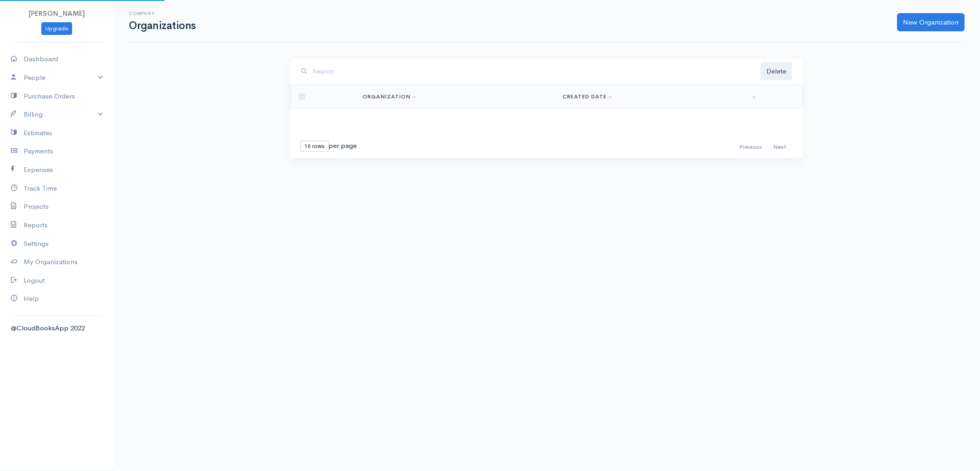 Image resolution: width=980 pixels, height=471 pixels. I want to click on input: Search, so click(536, 71).